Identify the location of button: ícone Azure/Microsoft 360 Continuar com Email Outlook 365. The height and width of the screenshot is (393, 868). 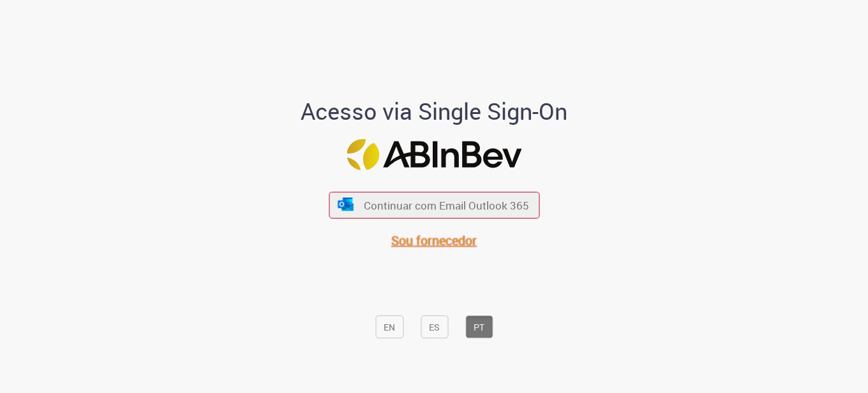
(434, 205).